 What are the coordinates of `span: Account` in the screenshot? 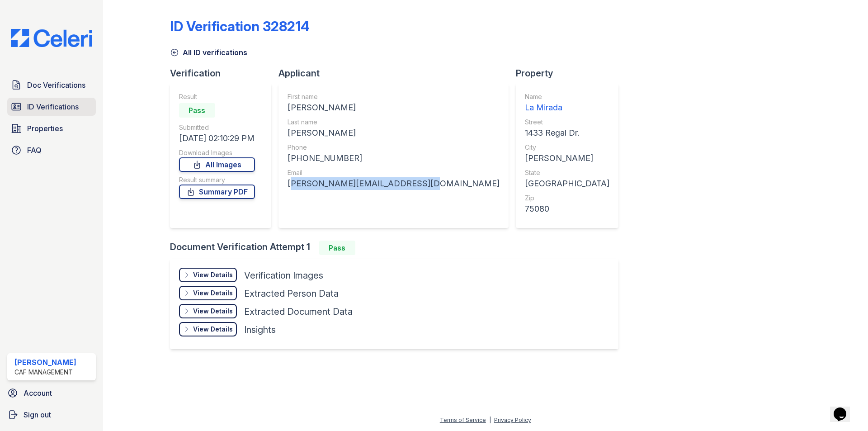 It's located at (38, 393).